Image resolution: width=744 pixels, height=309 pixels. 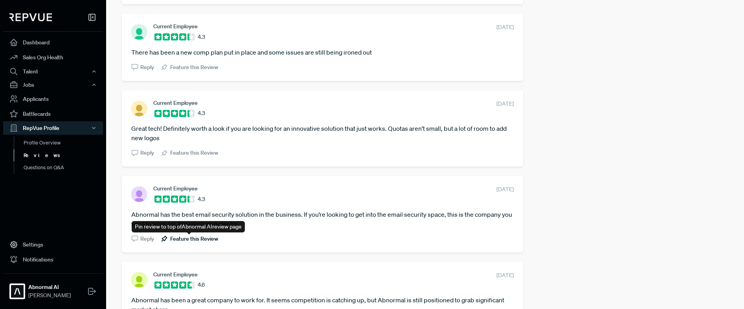 What do you see at coordinates (53, 72) in the screenshot?
I see `button: Talent` at bounding box center [53, 72].